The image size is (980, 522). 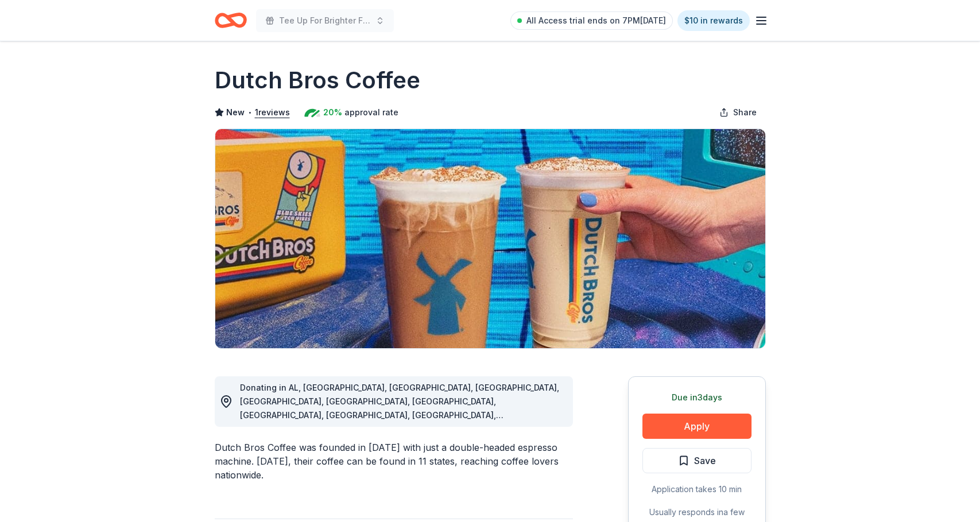 I want to click on button: 1reviews, so click(x=272, y=113).